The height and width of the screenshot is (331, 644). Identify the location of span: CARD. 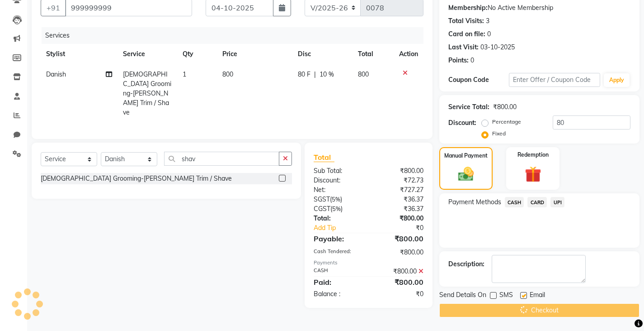
(537, 202).